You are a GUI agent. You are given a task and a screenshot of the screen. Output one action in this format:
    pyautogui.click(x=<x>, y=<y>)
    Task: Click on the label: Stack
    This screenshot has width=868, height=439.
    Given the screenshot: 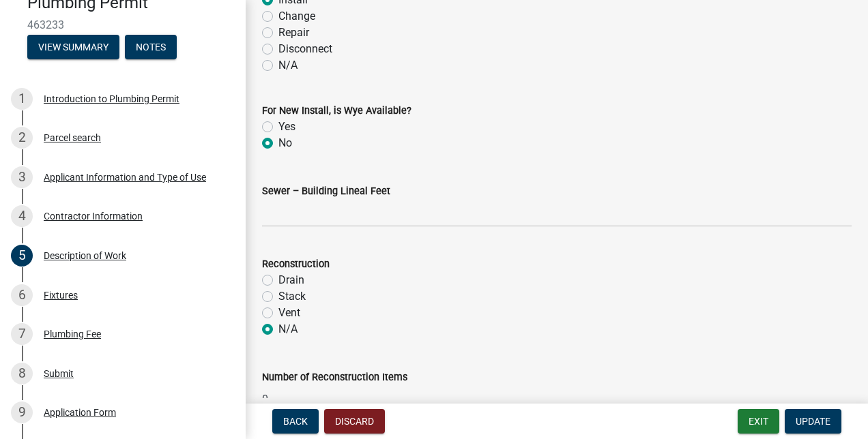 What is the action you would take?
    pyautogui.click(x=292, y=297)
    